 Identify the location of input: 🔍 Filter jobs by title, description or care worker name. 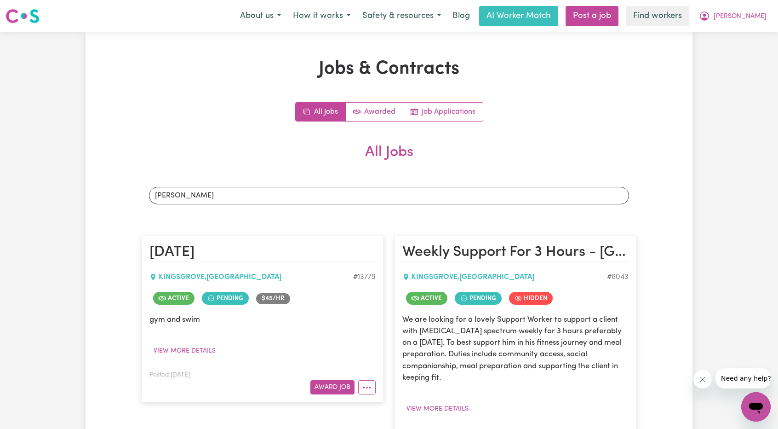
(389, 195).